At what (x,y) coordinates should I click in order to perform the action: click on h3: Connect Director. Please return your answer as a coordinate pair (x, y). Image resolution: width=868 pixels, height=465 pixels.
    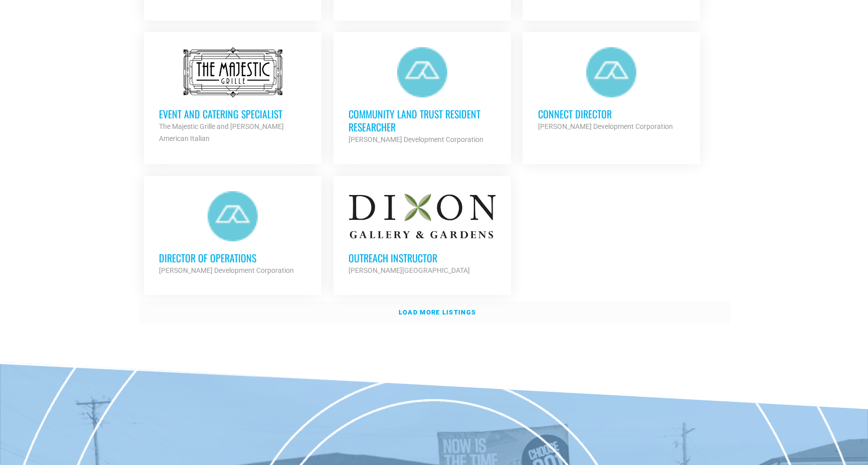
    Looking at the image, I should click on (612, 114).